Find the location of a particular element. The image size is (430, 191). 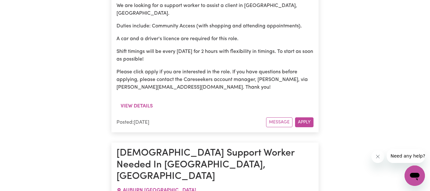

button: View details is located at coordinates (137, 106).